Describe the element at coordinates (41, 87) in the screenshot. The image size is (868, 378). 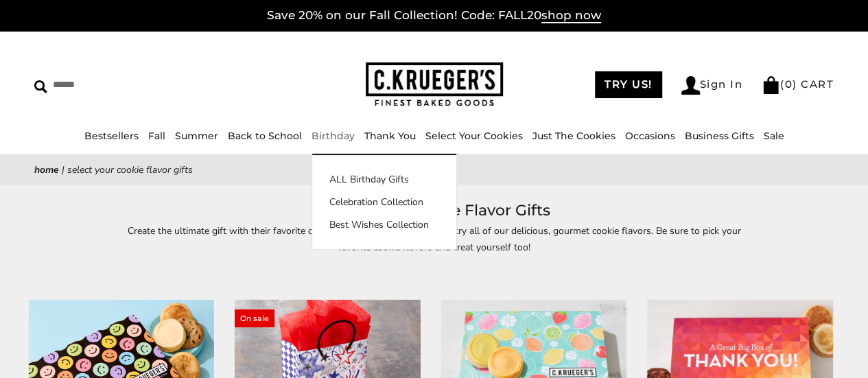
I see `img: Search` at that location.